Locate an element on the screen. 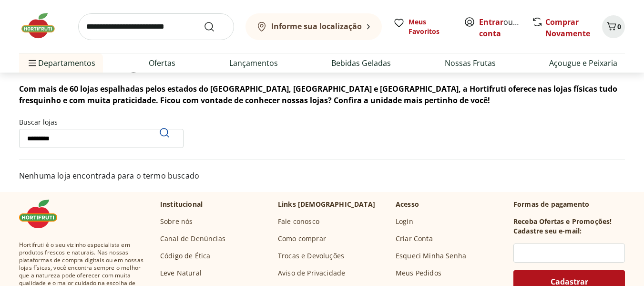 The width and height of the screenshot is (644, 286). label: Buscar lojas is located at coordinates (101, 133).